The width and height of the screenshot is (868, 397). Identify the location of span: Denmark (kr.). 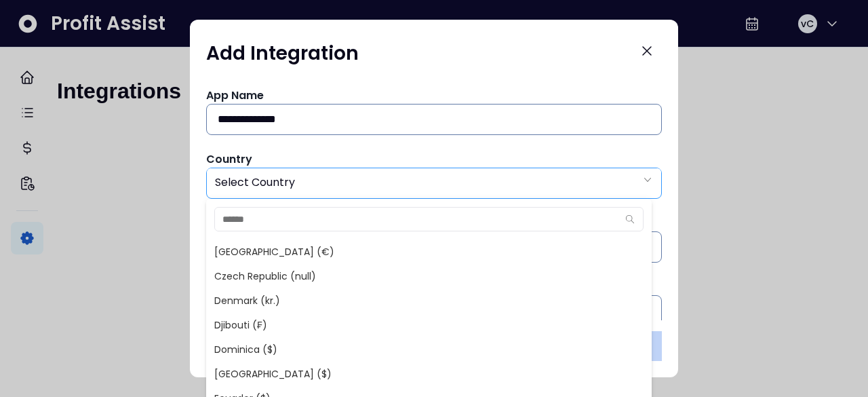
(428, 301).